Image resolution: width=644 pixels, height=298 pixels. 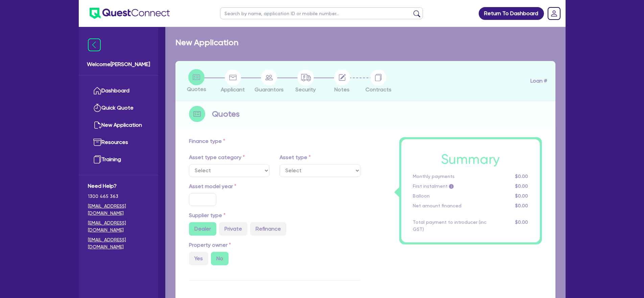 I want to click on a: Dropdown toggle, so click(x=554, y=14).